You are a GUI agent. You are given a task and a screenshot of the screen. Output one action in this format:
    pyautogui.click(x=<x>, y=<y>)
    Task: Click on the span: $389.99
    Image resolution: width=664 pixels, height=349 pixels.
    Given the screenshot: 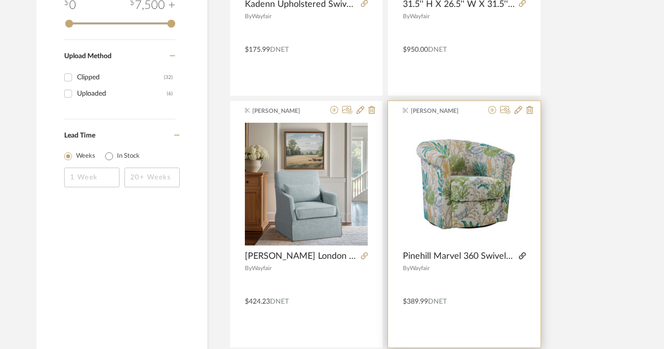 What is the action you would take?
    pyautogui.click(x=415, y=302)
    